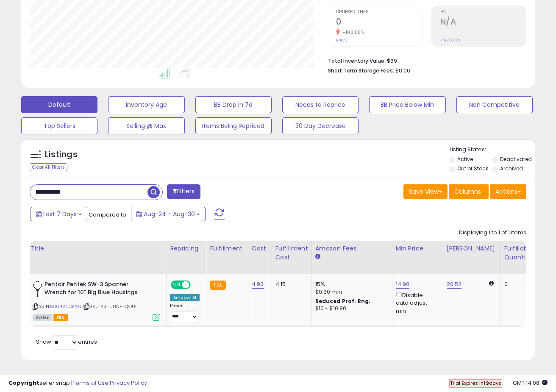  Describe the element at coordinates (168, 214) in the screenshot. I see `button: Aug-24 - Aug-30` at that location.